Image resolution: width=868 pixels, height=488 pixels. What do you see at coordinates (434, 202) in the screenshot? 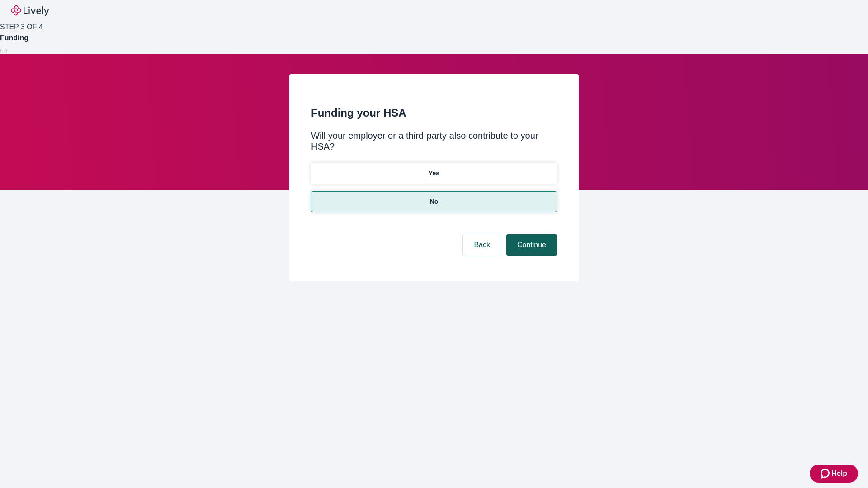
I see `button: No` at bounding box center [434, 202].